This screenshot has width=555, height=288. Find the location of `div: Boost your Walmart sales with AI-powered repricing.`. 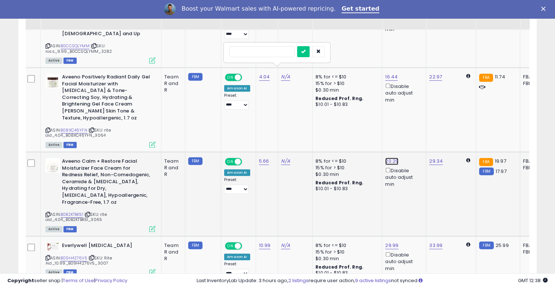

div: Boost your Walmart sales with AI-powered repricing. is located at coordinates (259, 9).